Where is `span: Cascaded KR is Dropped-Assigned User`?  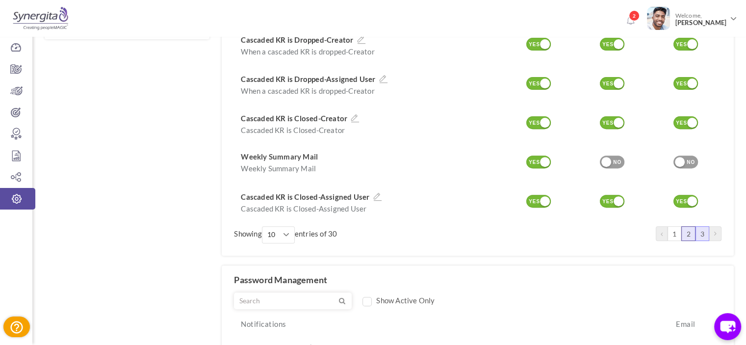
span: Cascaded KR is Dropped-Assigned User is located at coordinates (308, 79).